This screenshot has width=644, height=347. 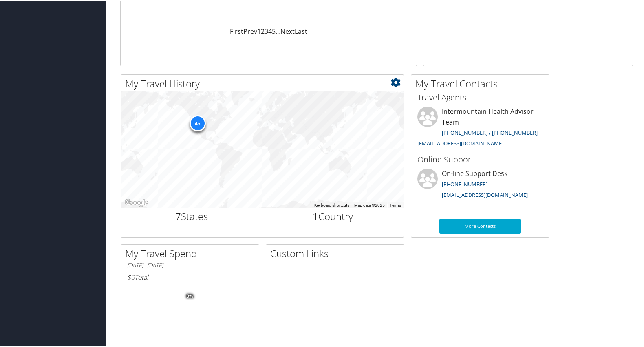 What do you see at coordinates (137, 202) in the screenshot?
I see `img: Google` at bounding box center [137, 202].